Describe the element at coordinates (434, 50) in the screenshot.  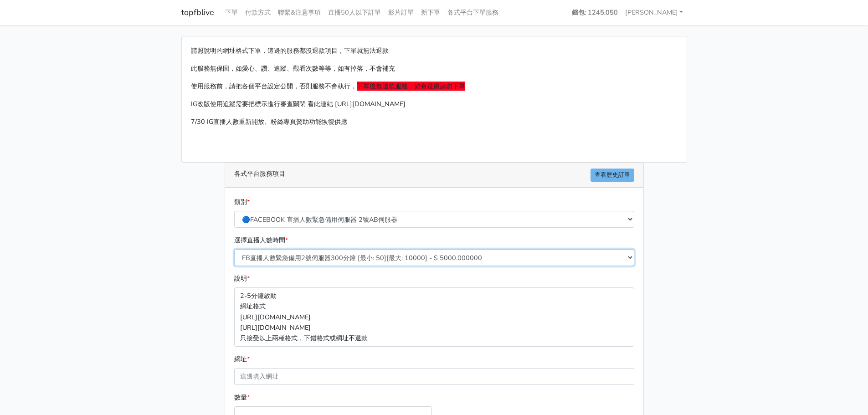
I see `p: 請照說明的網址格式下單，這邊的服務都沒退款項目，下單就無法退款` at that location.